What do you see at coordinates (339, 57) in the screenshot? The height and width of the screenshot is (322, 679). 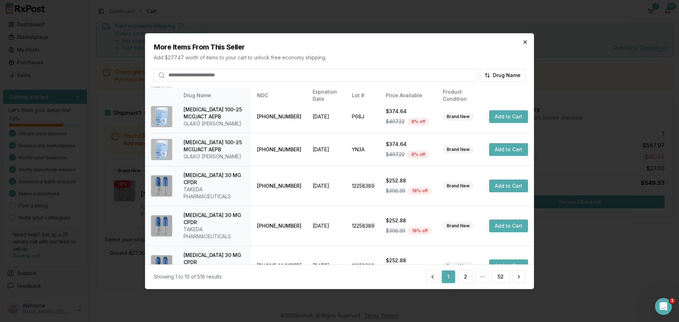 I see `p: Add $277.47 worth of items to your cart to unlock free economy shipping.` at bounding box center [339, 57].